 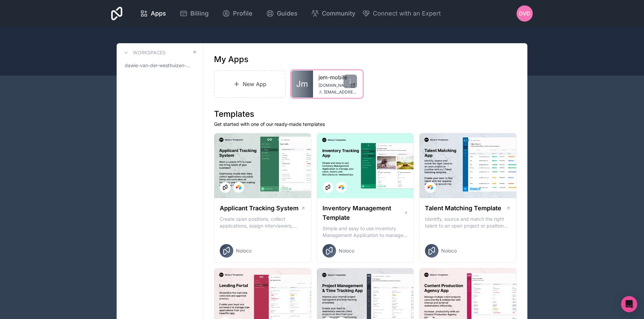 I want to click on a: Jm, so click(x=302, y=84).